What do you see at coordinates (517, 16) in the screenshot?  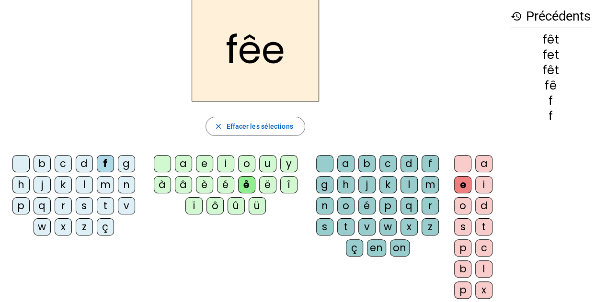 I see `mat-icon: history` at bounding box center [517, 16].